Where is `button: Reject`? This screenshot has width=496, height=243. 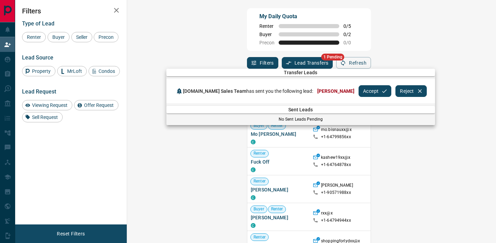
button: Reject is located at coordinates (411, 91).